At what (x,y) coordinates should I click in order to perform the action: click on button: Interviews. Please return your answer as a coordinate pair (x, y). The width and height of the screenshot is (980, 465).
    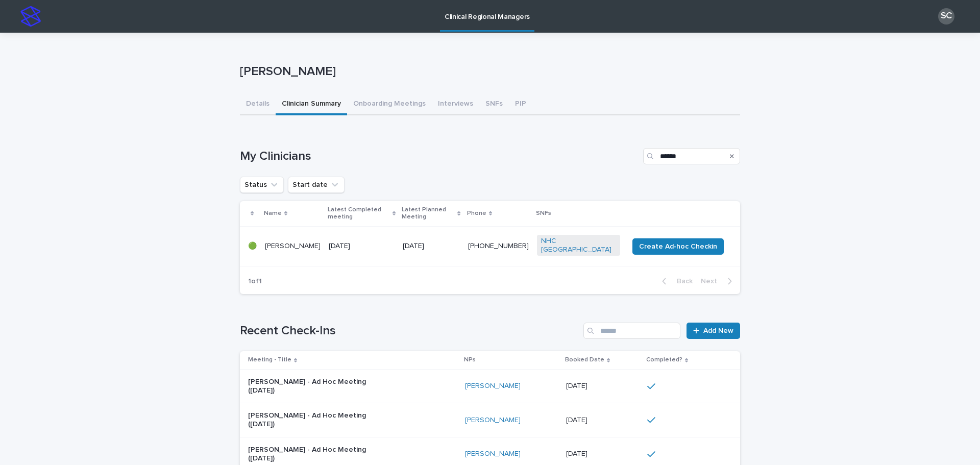
    Looking at the image, I should click on (456, 105).